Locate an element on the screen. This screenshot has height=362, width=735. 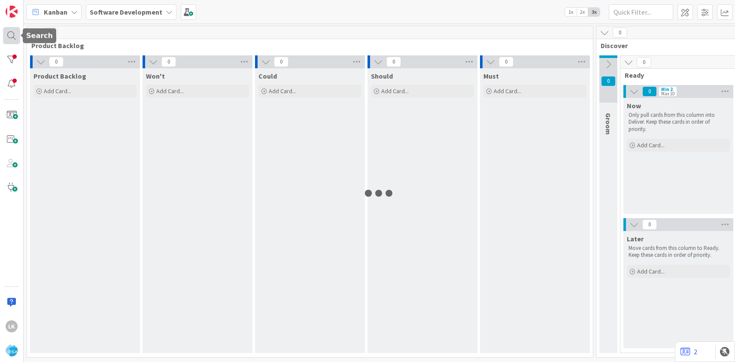
span: Discover is located at coordinates (665, 46).